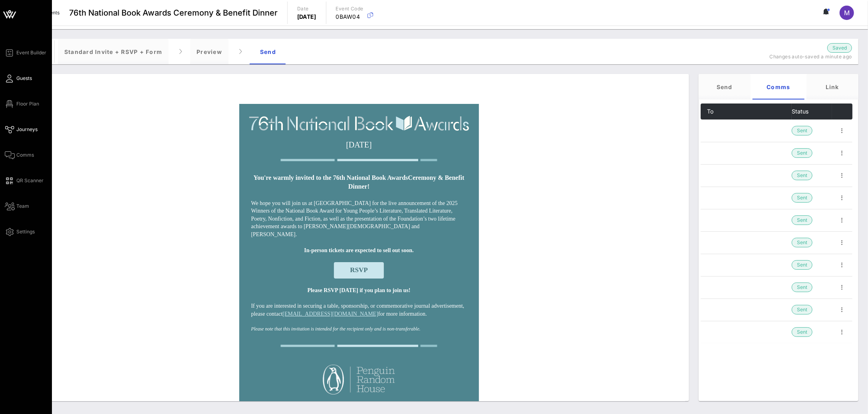 The width and height of the screenshot is (868, 414). What do you see at coordinates (832, 87) in the screenshot?
I see `div: Link` at bounding box center [832, 87].